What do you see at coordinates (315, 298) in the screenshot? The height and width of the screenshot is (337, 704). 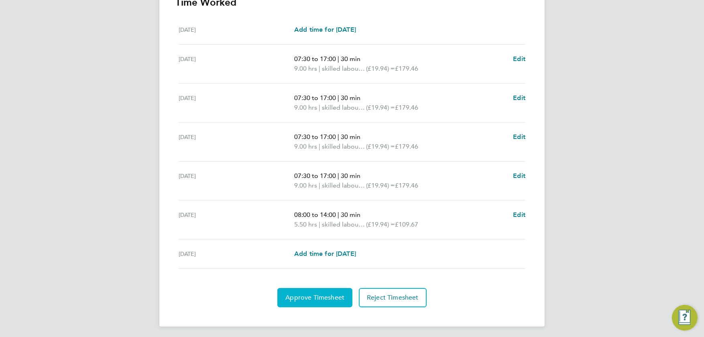 I see `button: Approve Timesheet` at bounding box center [315, 298].